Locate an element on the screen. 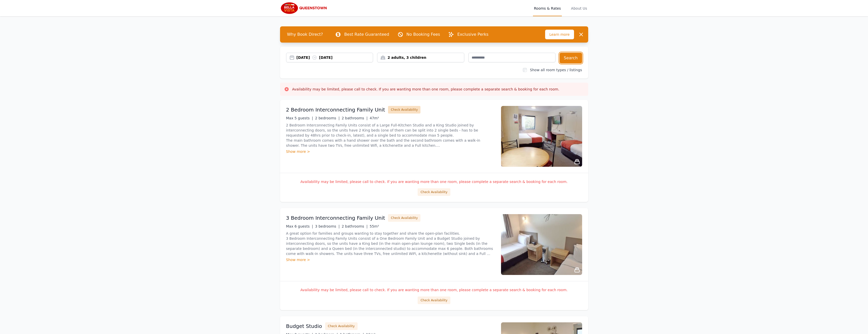 This screenshot has height=334, width=868. p: Exclusive Perks is located at coordinates (473, 35).